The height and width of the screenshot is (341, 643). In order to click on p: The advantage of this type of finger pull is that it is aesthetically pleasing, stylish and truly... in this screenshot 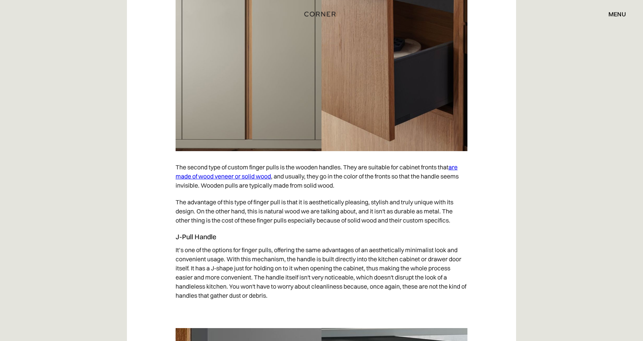, I will do `click(322, 211)`.